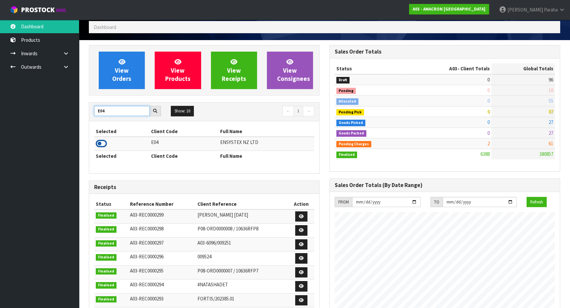 The image size is (570, 308). What do you see at coordinates (122, 70) in the screenshot?
I see `a: ViewOrders` at bounding box center [122, 70].